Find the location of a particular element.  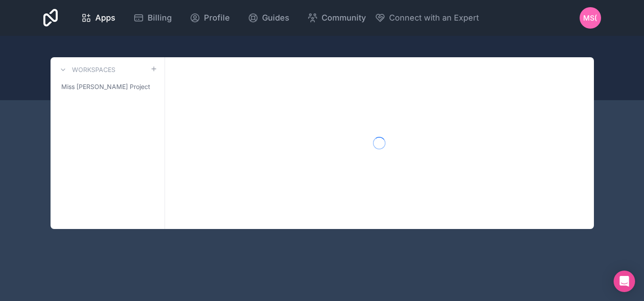

span: MS( is located at coordinates (589, 18).